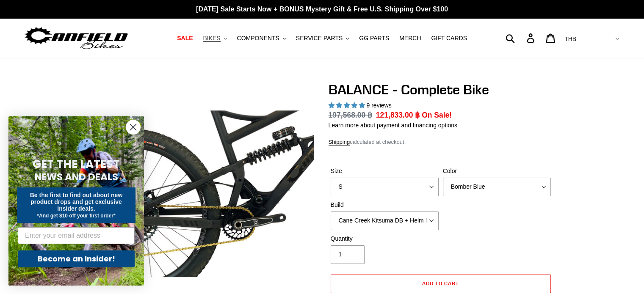 The image size is (644, 294). I want to click on span: SALE, so click(185, 38).